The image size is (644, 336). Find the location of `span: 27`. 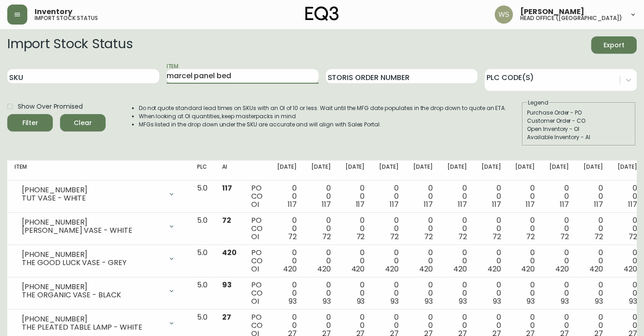

span: 27 is located at coordinates (227, 317).